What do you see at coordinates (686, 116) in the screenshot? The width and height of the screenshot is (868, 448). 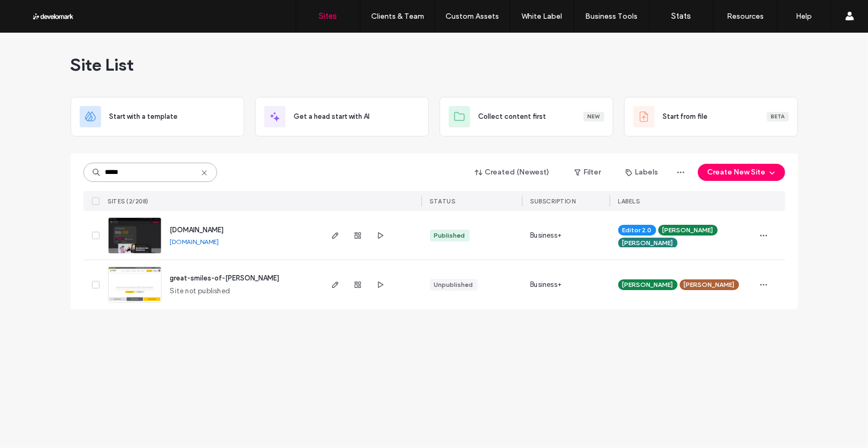 I see `span: Start from file` at bounding box center [686, 116].